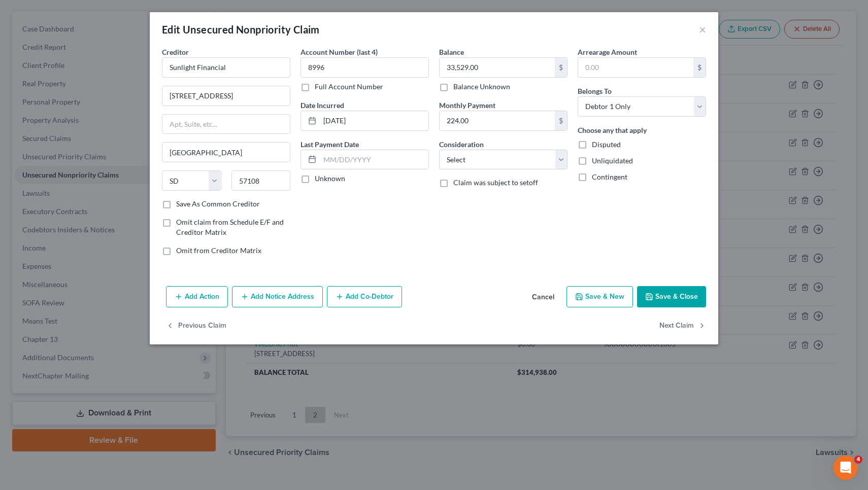 This screenshot has width=868, height=490. Describe the element at coordinates (607, 52) in the screenshot. I see `label: Arrearage Amount` at that location.